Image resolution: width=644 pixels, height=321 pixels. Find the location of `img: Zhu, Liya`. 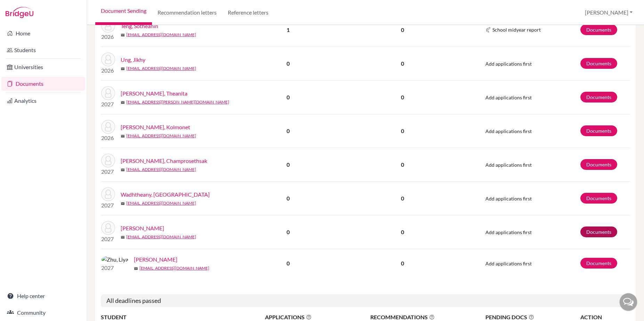

img: Zhu, Liya is located at coordinates (115, 260).